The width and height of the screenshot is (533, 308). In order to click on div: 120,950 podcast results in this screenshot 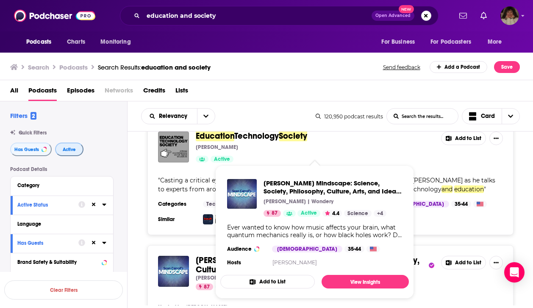, I will do `click(349, 116)`.